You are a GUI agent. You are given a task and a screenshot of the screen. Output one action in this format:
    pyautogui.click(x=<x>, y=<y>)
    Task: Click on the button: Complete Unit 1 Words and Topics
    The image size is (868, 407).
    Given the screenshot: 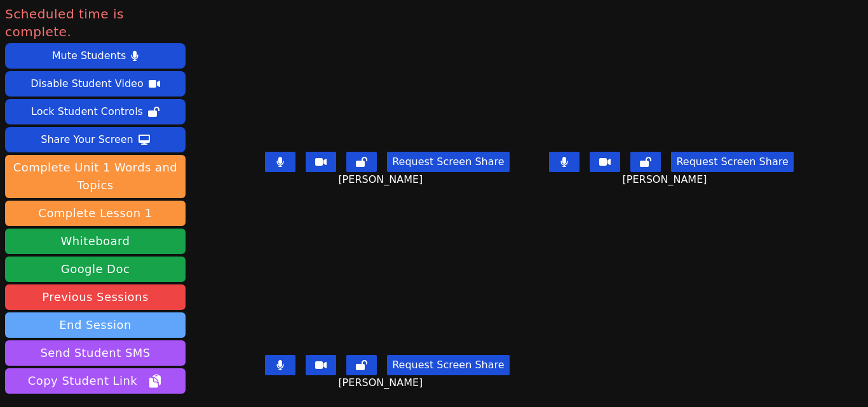 What is the action you would take?
    pyautogui.click(x=96, y=176)
    